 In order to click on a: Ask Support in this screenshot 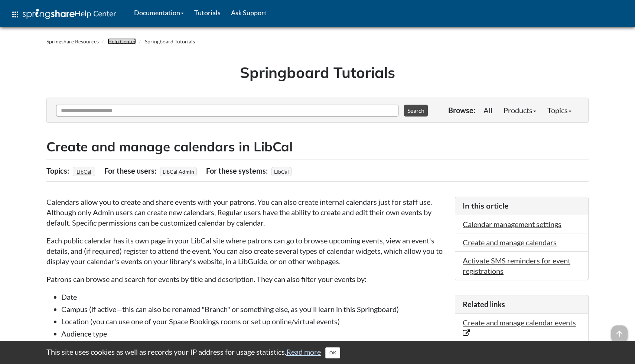, I will do `click(249, 13)`.